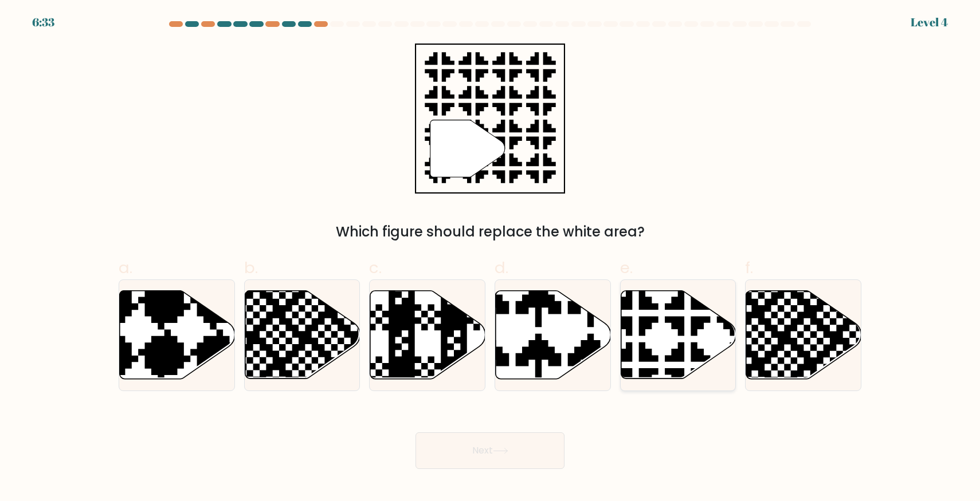 Image resolution: width=980 pixels, height=501 pixels. Describe the element at coordinates (501, 268) in the screenshot. I see `span: d.` at that location.